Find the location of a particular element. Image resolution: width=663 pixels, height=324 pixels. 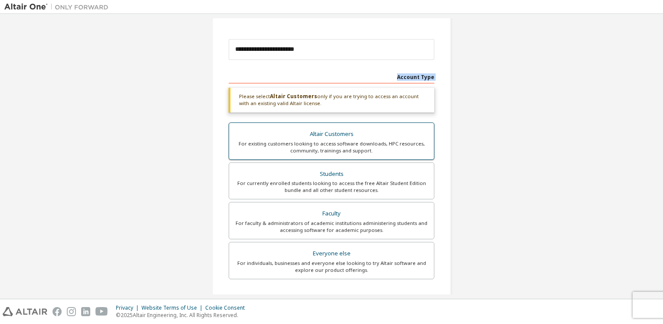

div: Cookie Consent is located at coordinates (227, 308).